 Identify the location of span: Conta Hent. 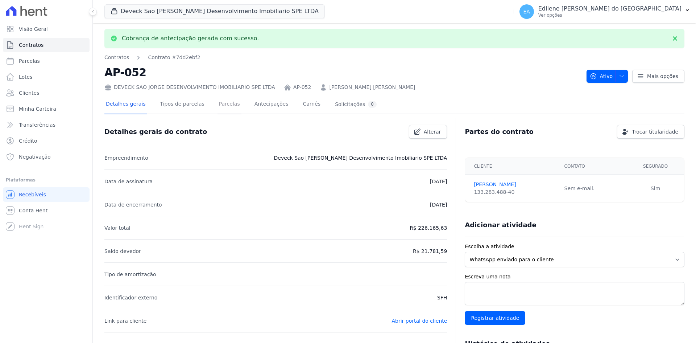
(33, 210).